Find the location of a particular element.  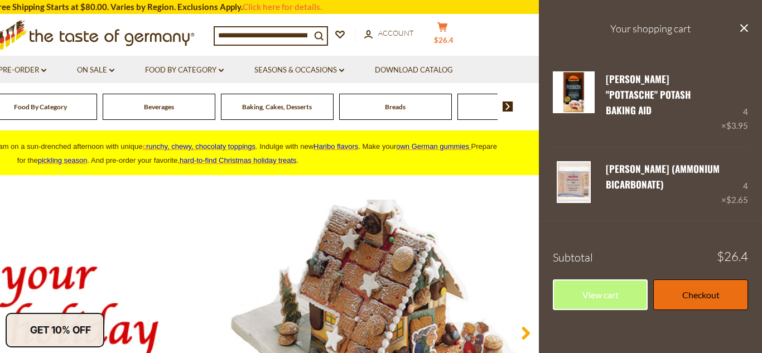

a: crunchy, chewy, chocolaty toppings is located at coordinates (199, 146).